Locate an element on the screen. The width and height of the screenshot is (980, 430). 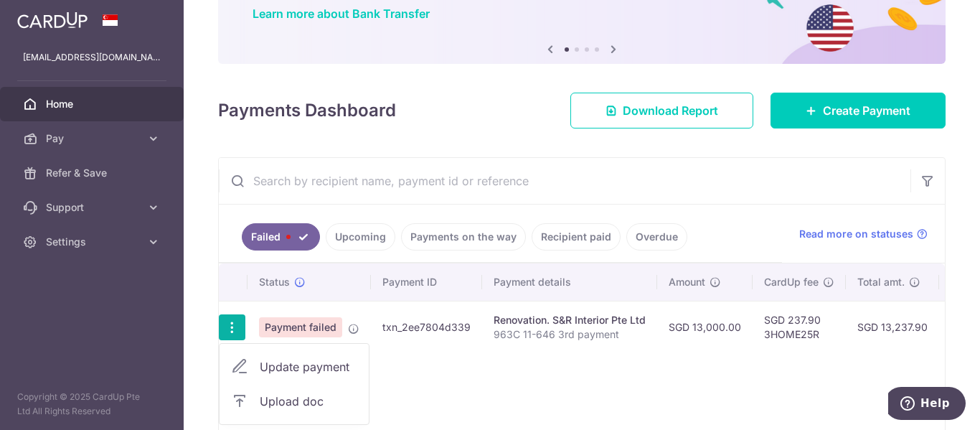
span: Refer & Save is located at coordinates (93, 173).